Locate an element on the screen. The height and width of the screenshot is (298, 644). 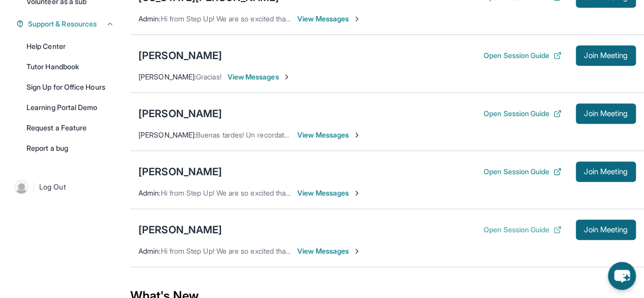
a: Help Center is located at coordinates (70, 46).